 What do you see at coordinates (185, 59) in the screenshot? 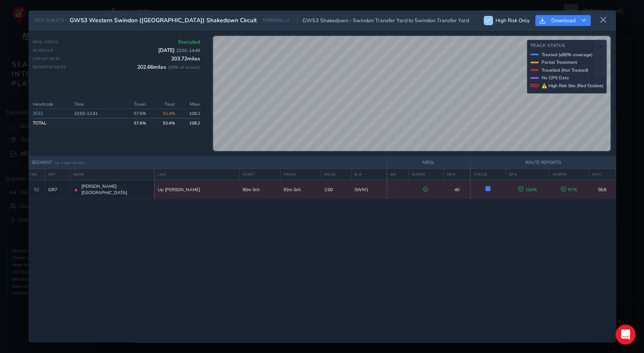
I see `span: 203.72 miles` at bounding box center [185, 59].